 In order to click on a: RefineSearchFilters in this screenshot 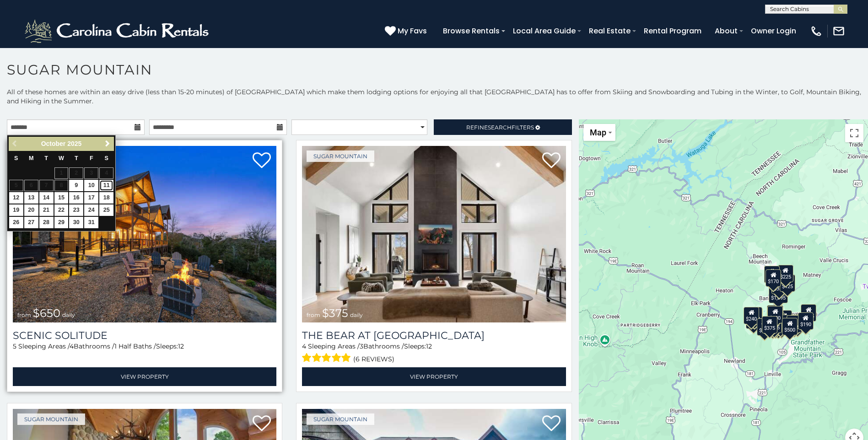, I will do `click(502, 127)`.